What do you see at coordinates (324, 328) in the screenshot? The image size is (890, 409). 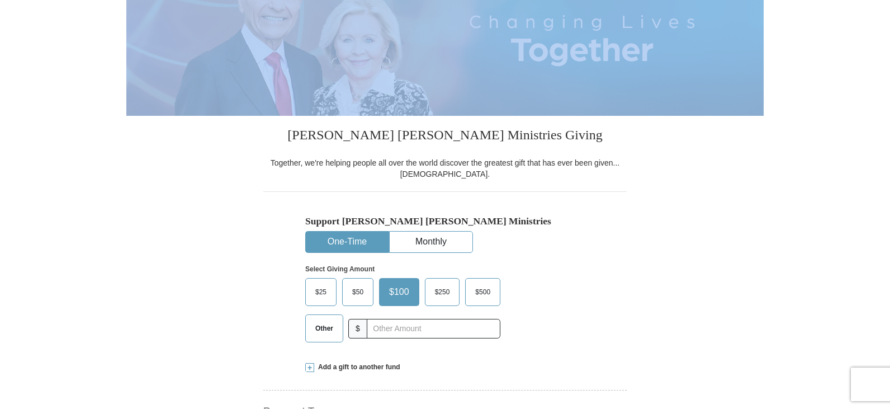 I see `span: Other` at bounding box center [324, 328].